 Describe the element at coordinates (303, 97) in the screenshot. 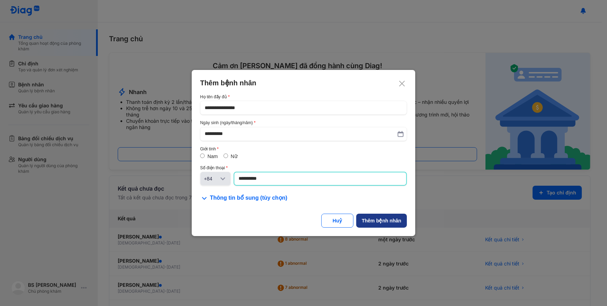

I see `div: Họ tên đầy đủ` at that location.